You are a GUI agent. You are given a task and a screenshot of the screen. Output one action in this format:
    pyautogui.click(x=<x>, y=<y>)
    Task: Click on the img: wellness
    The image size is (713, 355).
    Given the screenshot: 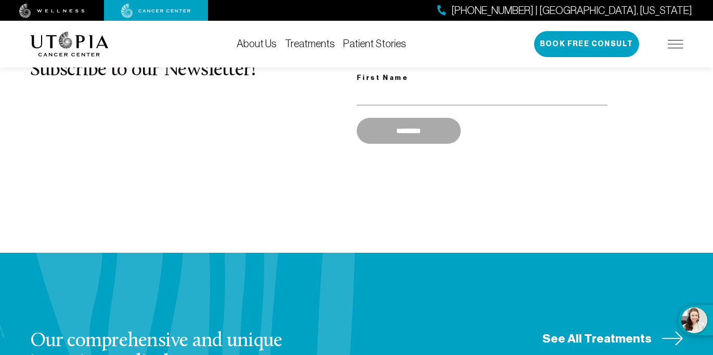 What is the action you would take?
    pyautogui.click(x=52, y=11)
    